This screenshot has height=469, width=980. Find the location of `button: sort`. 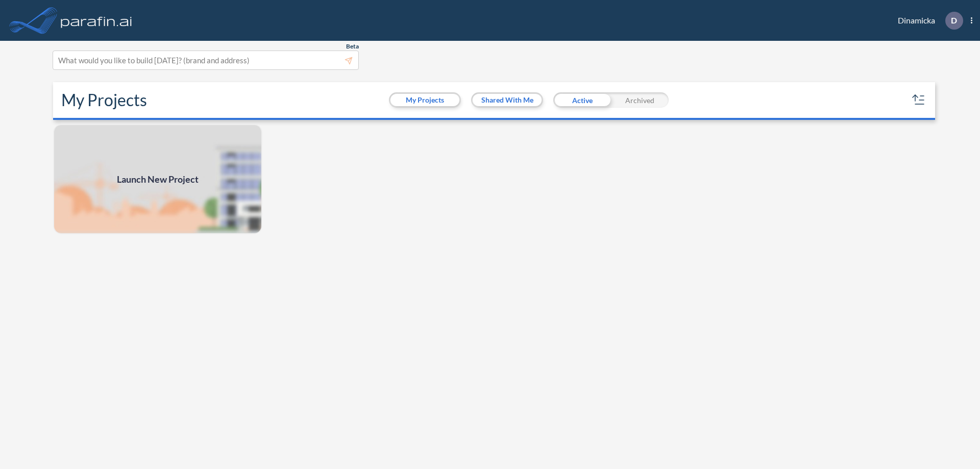

button: sort is located at coordinates (919, 100).